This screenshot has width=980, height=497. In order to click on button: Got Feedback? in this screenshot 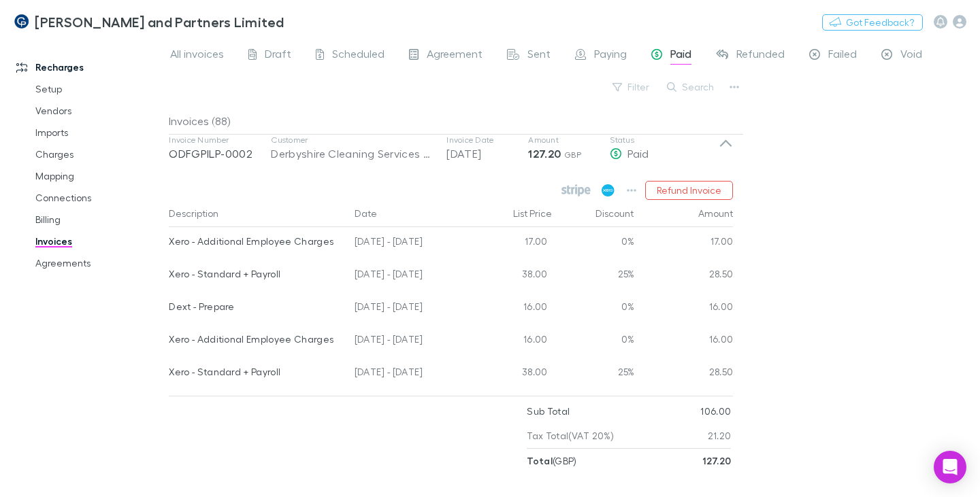, I will do `click(872, 23)`.